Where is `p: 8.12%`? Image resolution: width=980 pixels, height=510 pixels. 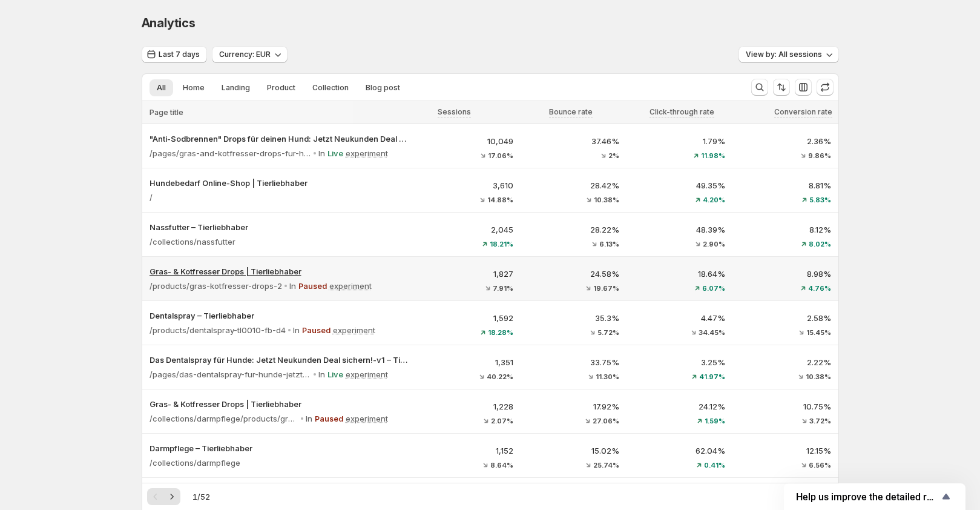
p: 8.12% is located at coordinates (785, 229).